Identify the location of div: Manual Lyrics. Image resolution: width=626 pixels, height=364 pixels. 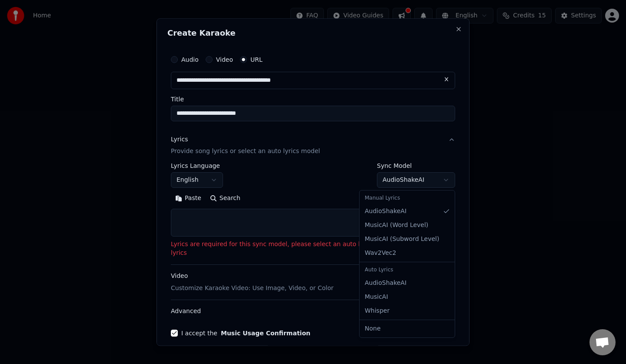
(407, 198).